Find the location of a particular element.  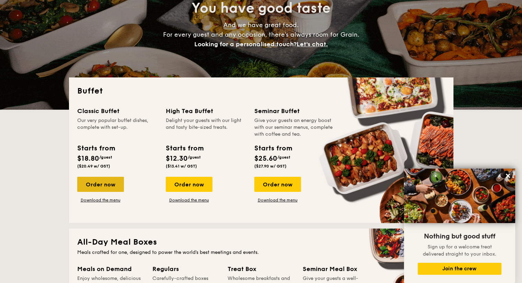

span: Let's chat. is located at coordinates (312, 44).